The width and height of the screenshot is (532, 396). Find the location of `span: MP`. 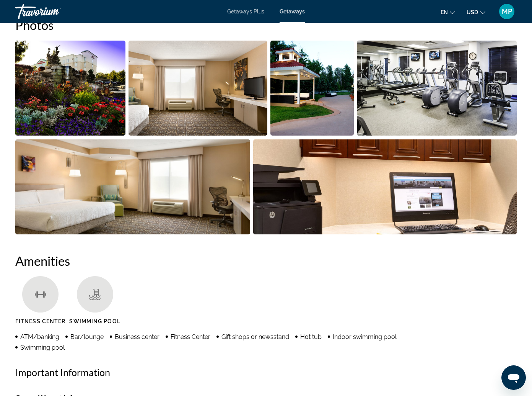

span: MP is located at coordinates (507, 12).